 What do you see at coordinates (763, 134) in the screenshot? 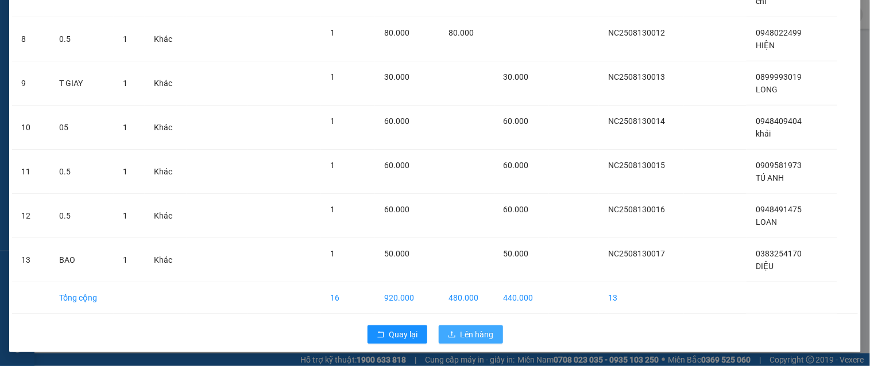
I see `span: khải` at bounding box center [763, 134].